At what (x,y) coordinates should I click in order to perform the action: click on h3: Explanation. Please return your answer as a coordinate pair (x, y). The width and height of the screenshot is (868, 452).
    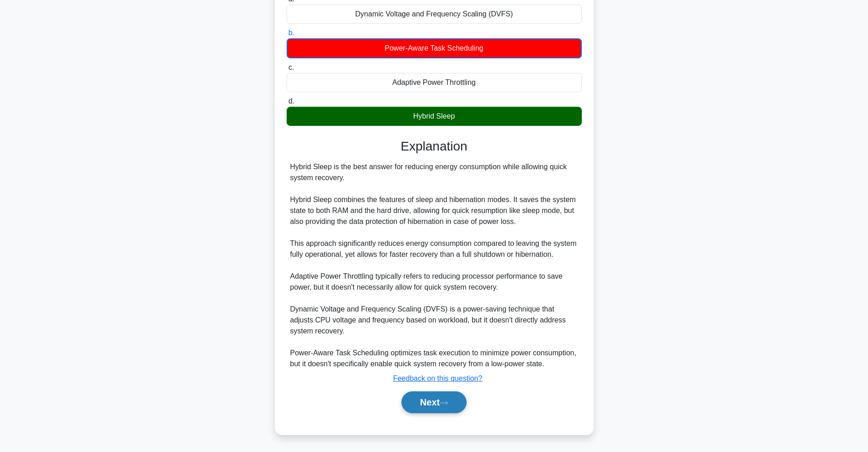
    Looking at the image, I should click on (434, 146).